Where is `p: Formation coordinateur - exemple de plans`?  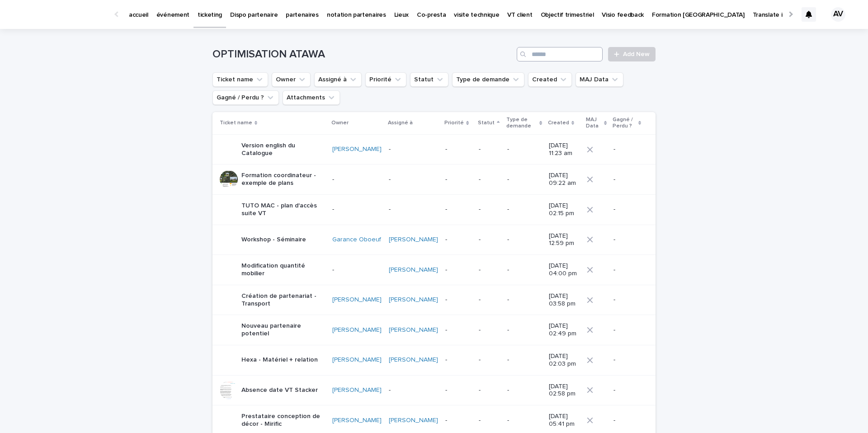 p: Formation coordinateur - exemple de plans is located at coordinates (283, 180).